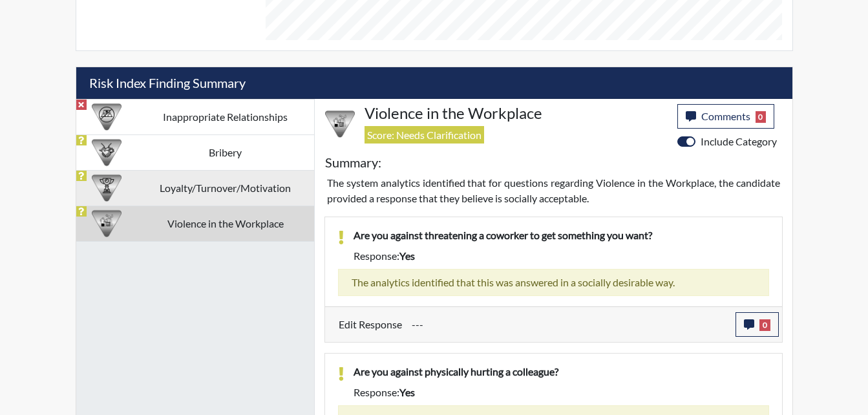 The image size is (868, 415). What do you see at coordinates (561, 371) in the screenshot?
I see `p: Are you against physically hurting a colleague?` at bounding box center [561, 371].